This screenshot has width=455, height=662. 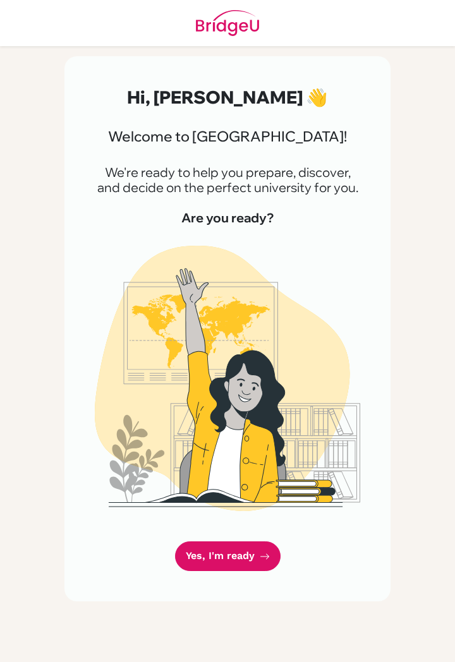 I want to click on a: Yes, I'm ready, so click(x=227, y=556).